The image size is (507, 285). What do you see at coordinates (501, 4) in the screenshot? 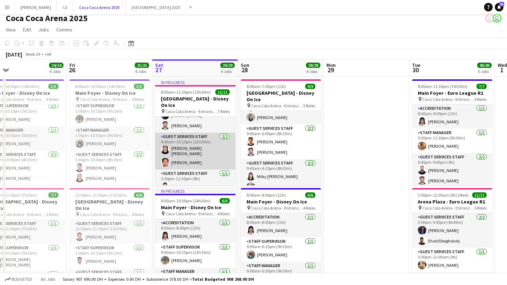
I see `span: 93` at bounding box center [501, 4].